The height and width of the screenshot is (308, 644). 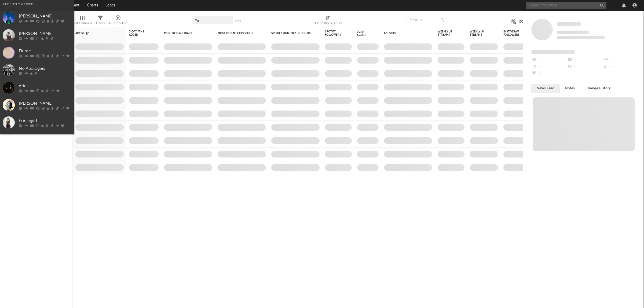 I want to click on input: Search..., so click(x=427, y=20).